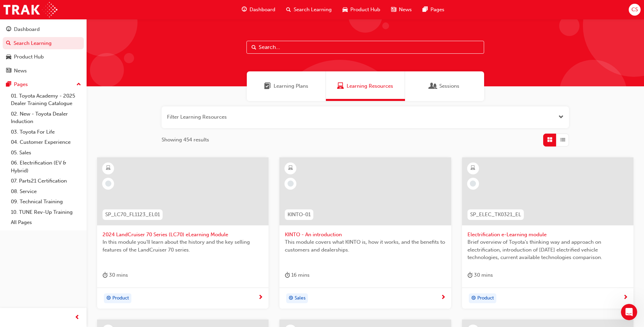 Image resolution: width=644 pixels, height=327 pixels. Describe the element at coordinates (43, 84) in the screenshot. I see `button: Pages` at that location.